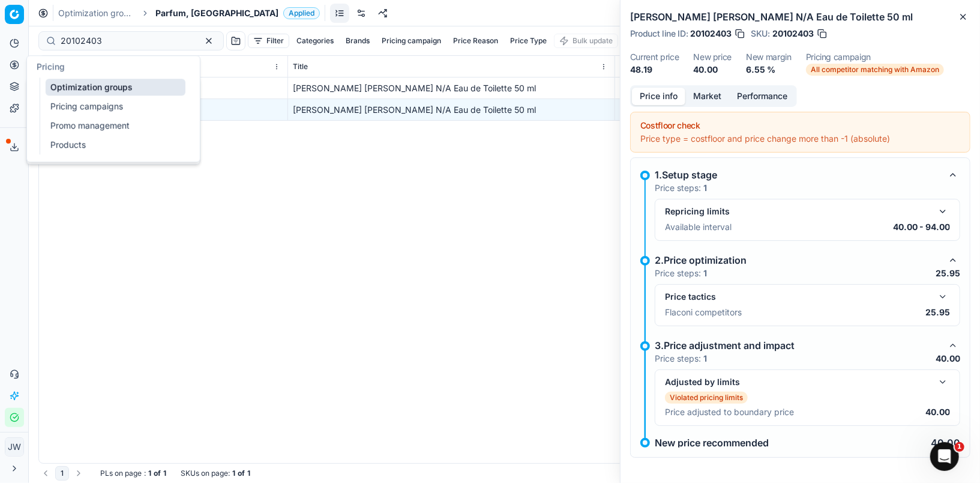 This screenshot has width=980, height=483. Describe the element at coordinates (761, 34) in the screenshot. I see `span: SKU :` at that location.